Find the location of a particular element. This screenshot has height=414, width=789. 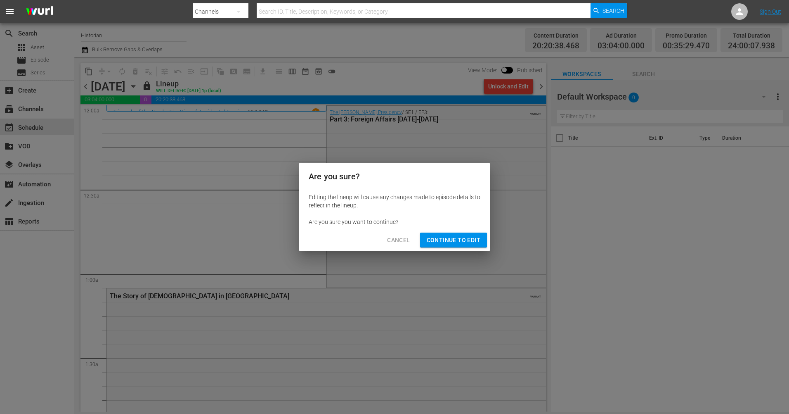

button: Cancel is located at coordinates (398, 240).